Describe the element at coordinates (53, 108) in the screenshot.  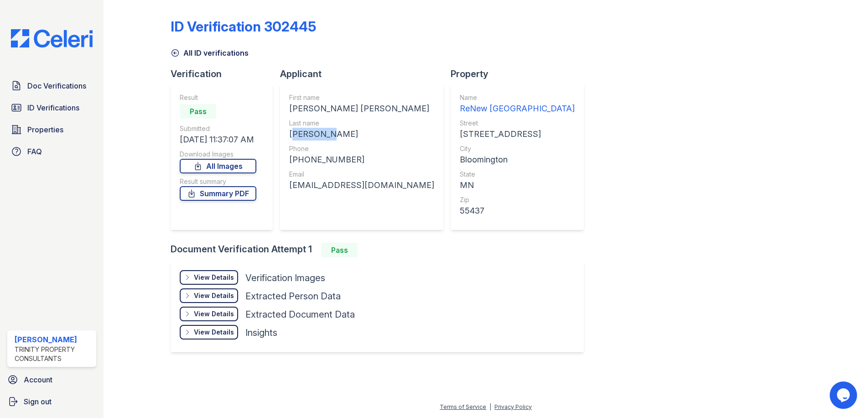
I see `span: ID Verifications` at that location.